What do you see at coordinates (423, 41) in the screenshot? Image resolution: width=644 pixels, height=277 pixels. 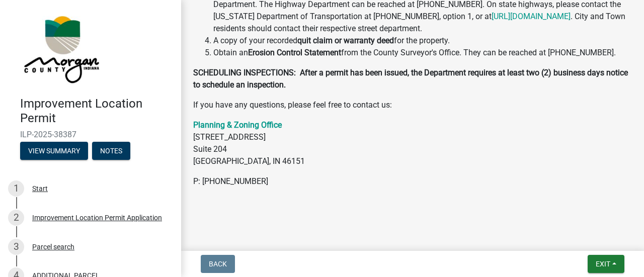 I see `li: A copy of your recorded for the property.` at bounding box center [423, 41].